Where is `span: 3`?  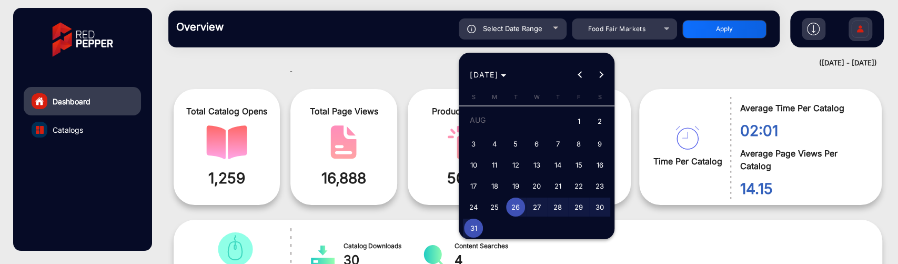
span: 3 is located at coordinates (473, 144).